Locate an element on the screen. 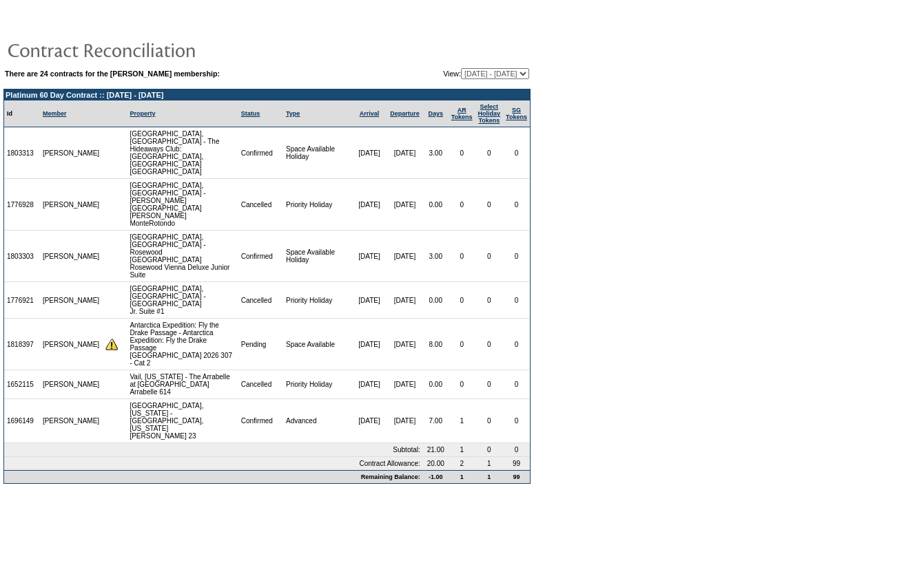  a: ARTokens is located at coordinates (462, 114).